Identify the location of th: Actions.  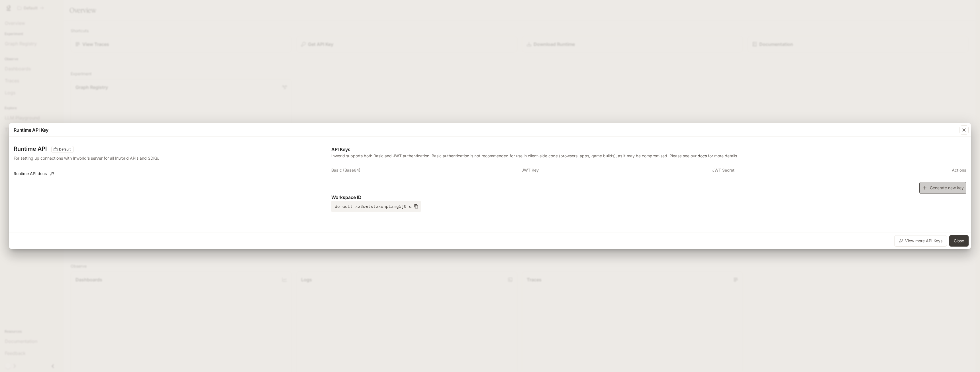
(935, 170).